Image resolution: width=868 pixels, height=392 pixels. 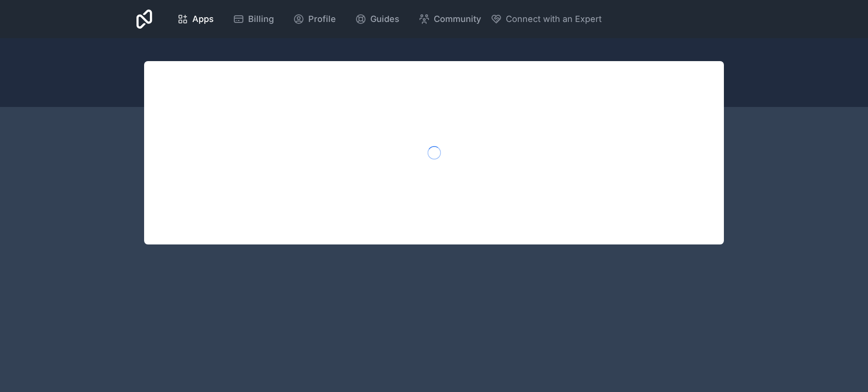 I want to click on span: Guides, so click(x=385, y=19).